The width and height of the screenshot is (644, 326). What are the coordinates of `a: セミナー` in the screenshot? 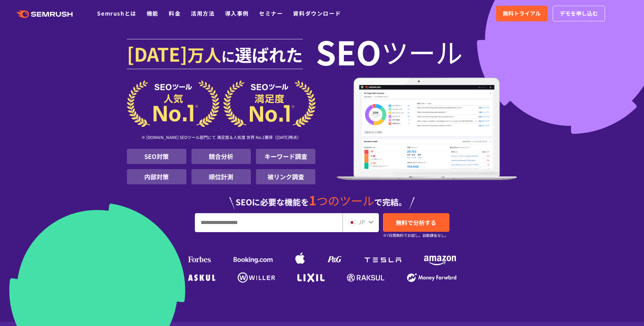 It's located at (270, 14).